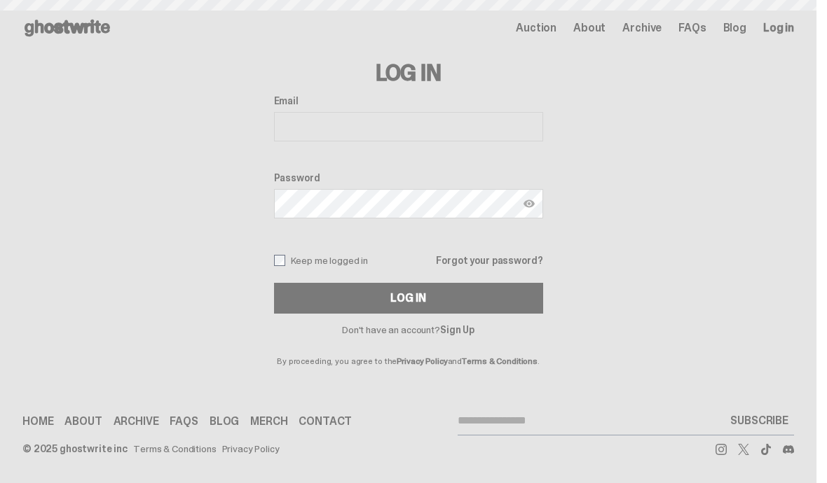 Image resolution: width=827 pixels, height=483 pixels. Describe the element at coordinates (408, 330) in the screenshot. I see `p: Don't have an account?` at that location.